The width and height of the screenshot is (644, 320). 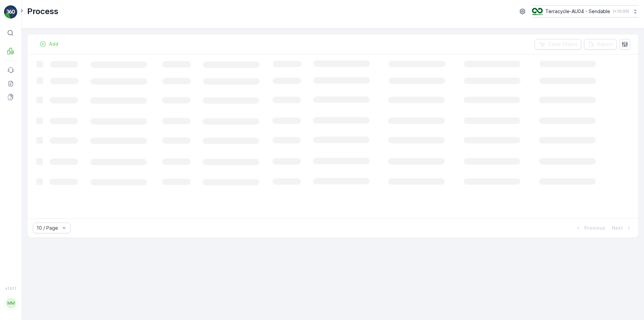 I want to click on div: MM, so click(x=11, y=303).